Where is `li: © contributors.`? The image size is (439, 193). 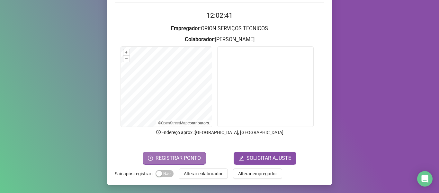
li: © contributors. is located at coordinates (184, 123).